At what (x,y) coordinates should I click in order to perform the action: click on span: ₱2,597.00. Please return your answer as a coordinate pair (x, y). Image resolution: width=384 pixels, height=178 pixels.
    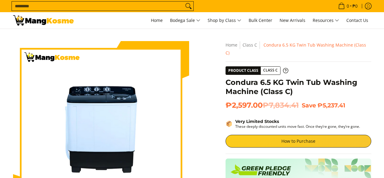
    Looking at the image, I should click on (262, 105).